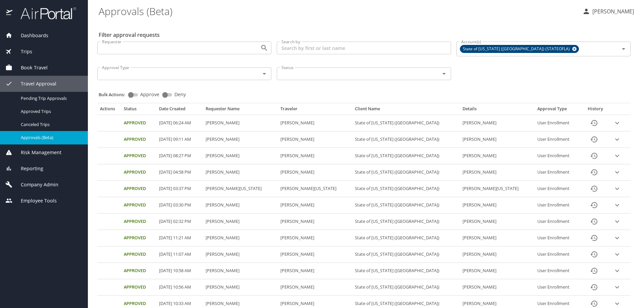 The width and height of the screenshot is (644, 308). What do you see at coordinates (406, 110) in the screenshot?
I see `th: Client Name` at bounding box center [406, 110].